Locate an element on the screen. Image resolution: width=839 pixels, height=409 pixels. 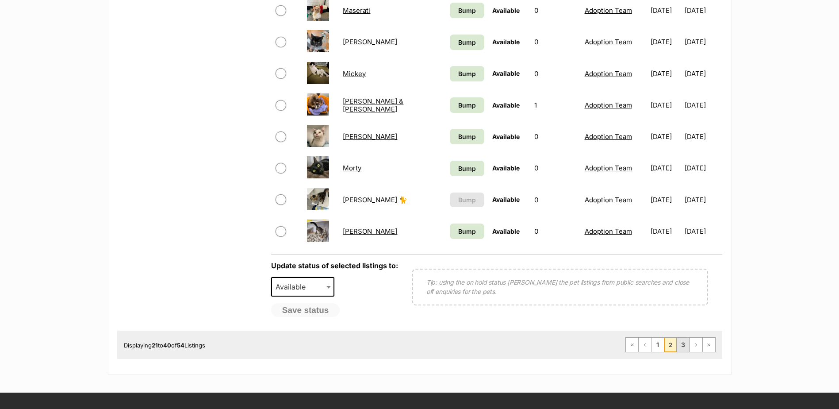
a: Page 3 is located at coordinates (683, 344).